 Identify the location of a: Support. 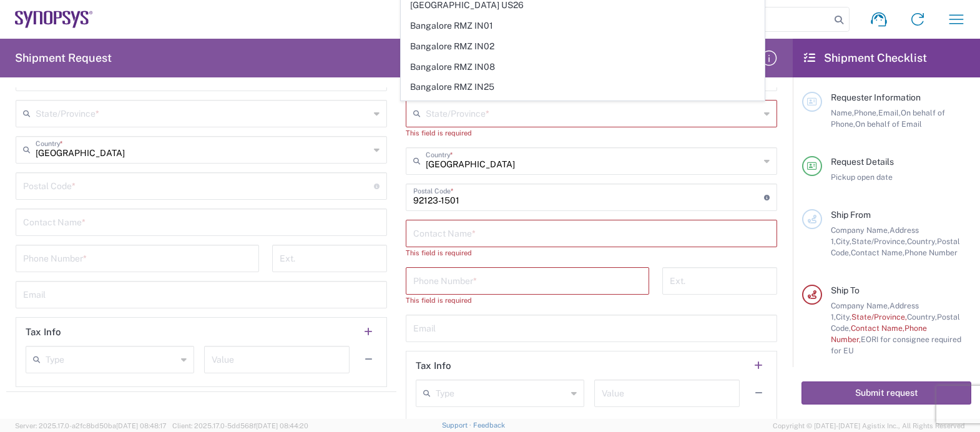
(458, 425).